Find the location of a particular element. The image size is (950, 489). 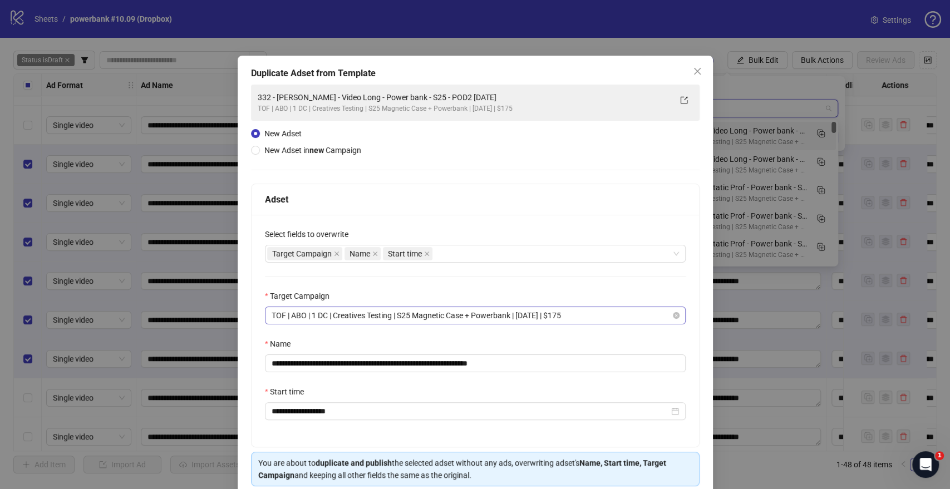

span: export is located at coordinates (684, 100).